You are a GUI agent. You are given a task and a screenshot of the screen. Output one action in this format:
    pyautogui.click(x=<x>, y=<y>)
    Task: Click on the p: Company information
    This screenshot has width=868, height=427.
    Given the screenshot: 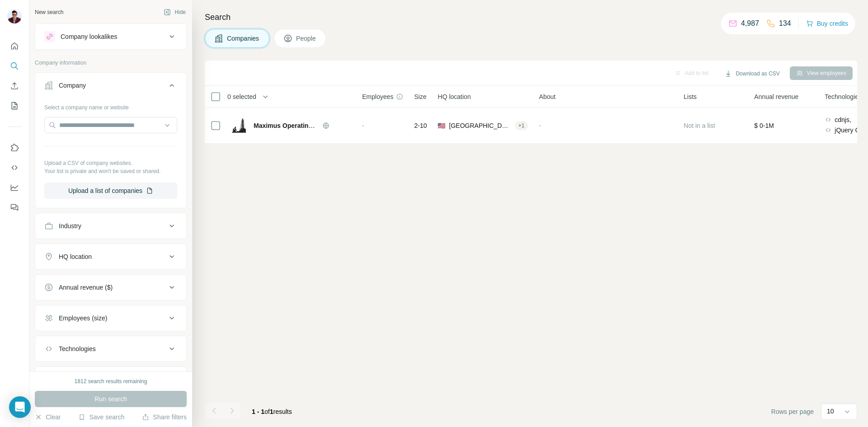 What is the action you would take?
    pyautogui.click(x=111, y=63)
    